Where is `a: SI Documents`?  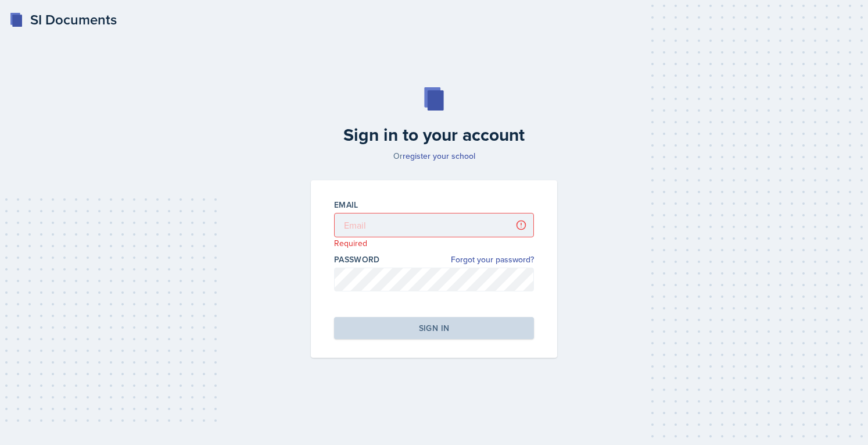 a: SI Documents is located at coordinates (62, 20).